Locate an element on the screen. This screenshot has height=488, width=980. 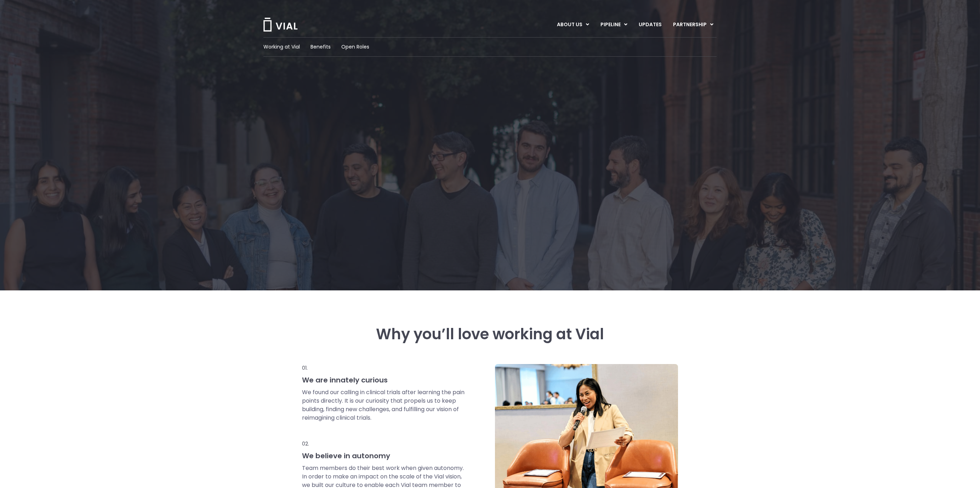
h3: We are innately curious is located at coordinates (384, 380).